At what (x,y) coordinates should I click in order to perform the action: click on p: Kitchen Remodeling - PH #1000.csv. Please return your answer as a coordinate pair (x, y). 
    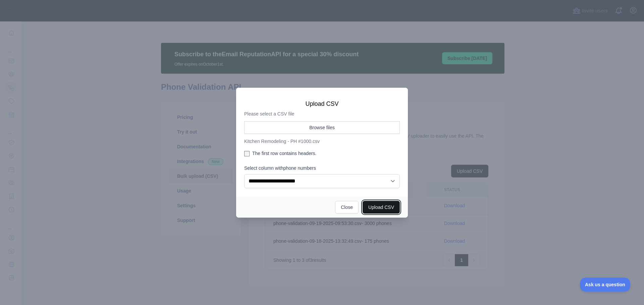
    Looking at the image, I should click on (322, 141).